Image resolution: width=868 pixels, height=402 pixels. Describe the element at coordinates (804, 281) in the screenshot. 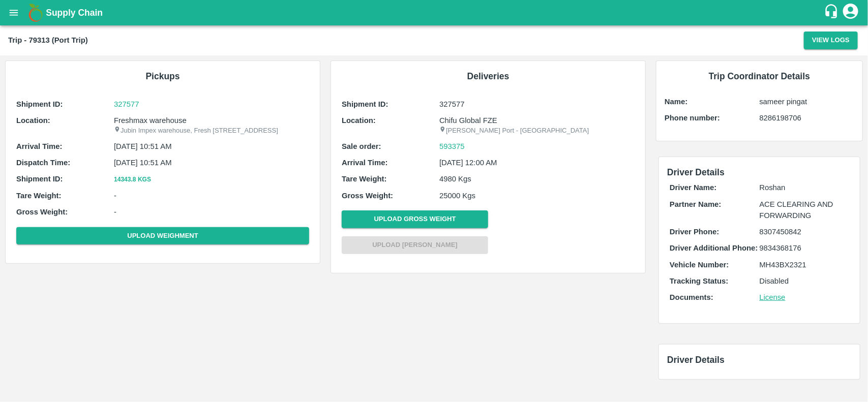

I see `p: Disabled` at that location.